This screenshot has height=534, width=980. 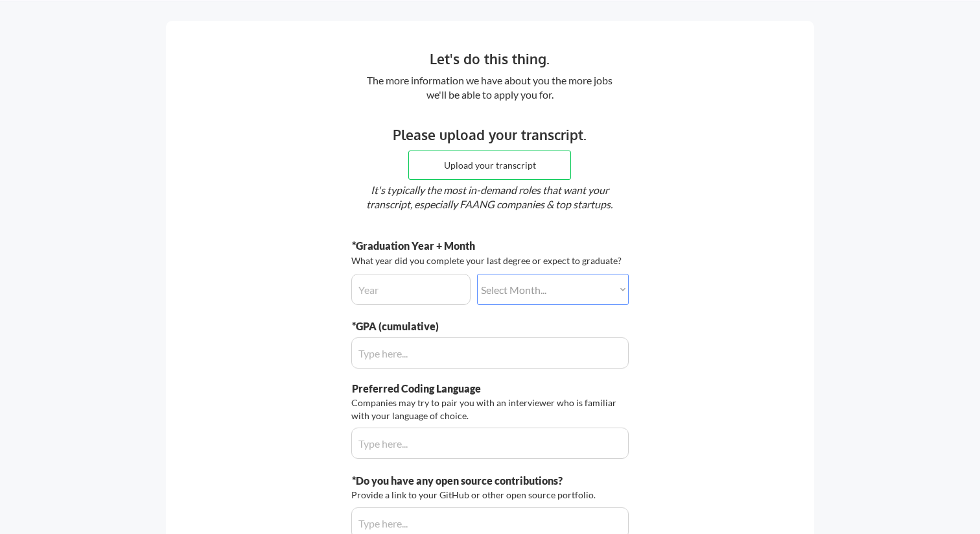 What do you see at coordinates (490, 197) in the screenshot?
I see `em: It's typically the most in-demand roles that want your transcript, especially FAANG companies & t...` at bounding box center [490, 197].